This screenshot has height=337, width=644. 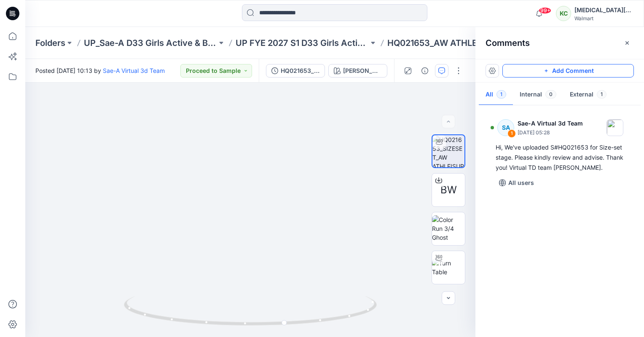 What do you see at coordinates (588, 95) in the screenshot?
I see `button: External` at bounding box center [588, 95].